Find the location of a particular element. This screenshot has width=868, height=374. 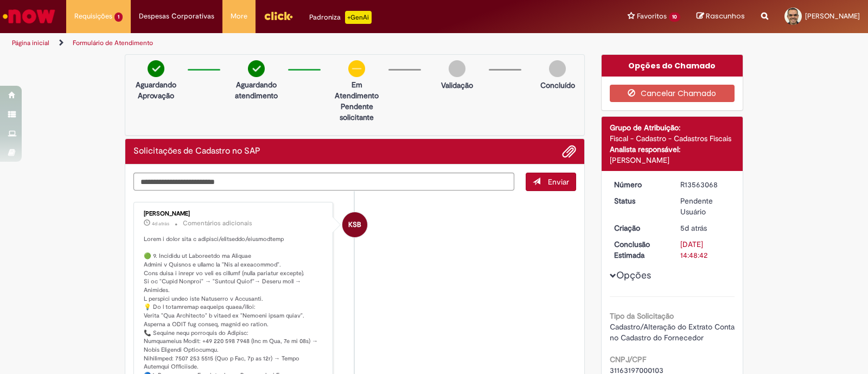

small: Comentários adicionais is located at coordinates (217, 223).